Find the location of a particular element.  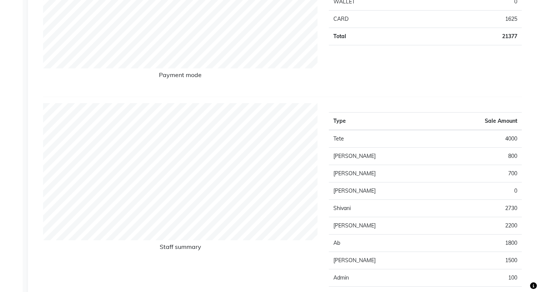

td: Admin is located at coordinates (382, 277).